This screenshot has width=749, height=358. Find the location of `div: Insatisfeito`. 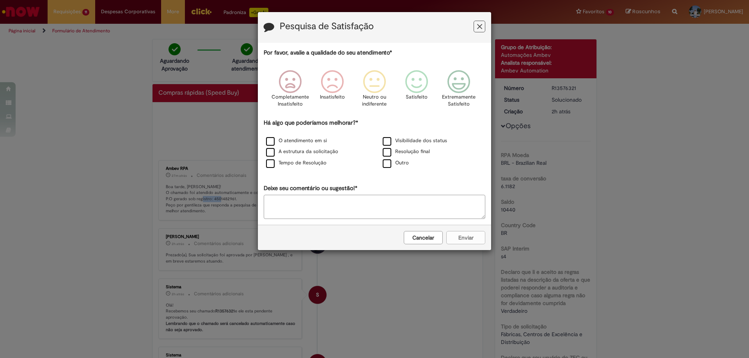

div: Insatisfeito is located at coordinates (332, 91).